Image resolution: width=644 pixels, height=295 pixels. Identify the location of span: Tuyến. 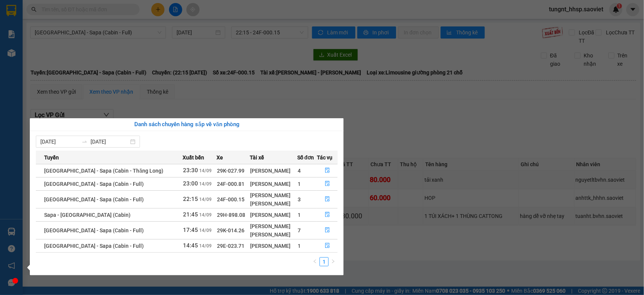
(51, 158).